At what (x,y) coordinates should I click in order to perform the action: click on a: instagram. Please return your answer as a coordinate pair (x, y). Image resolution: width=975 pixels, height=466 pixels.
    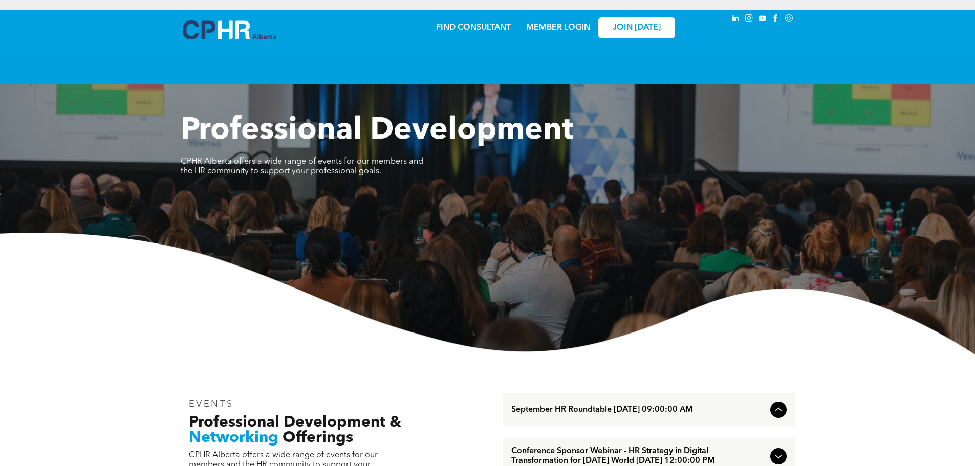
    Looking at the image, I should click on (749, 19).